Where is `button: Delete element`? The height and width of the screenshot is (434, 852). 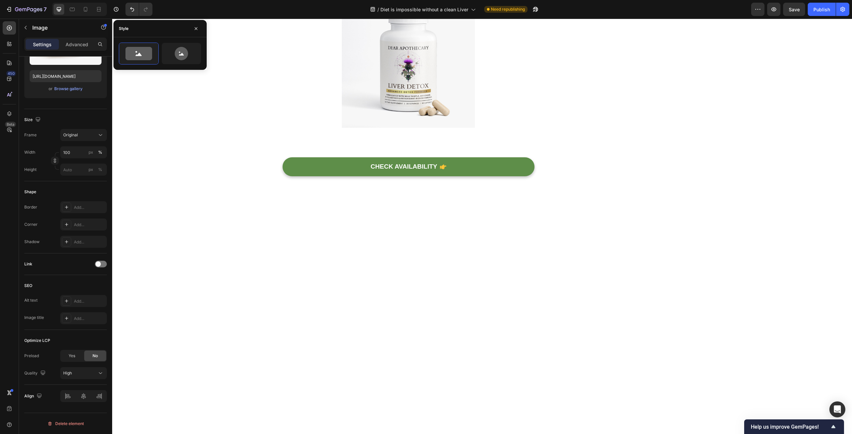
button: Delete element is located at coordinates (66, 424).